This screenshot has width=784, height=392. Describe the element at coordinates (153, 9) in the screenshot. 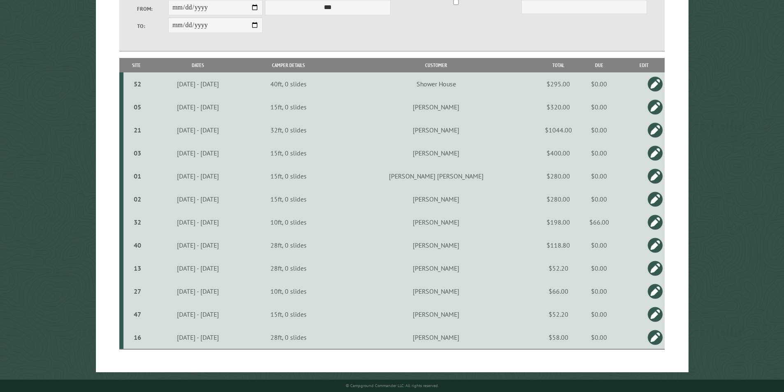

I see `label: From:` at that location.